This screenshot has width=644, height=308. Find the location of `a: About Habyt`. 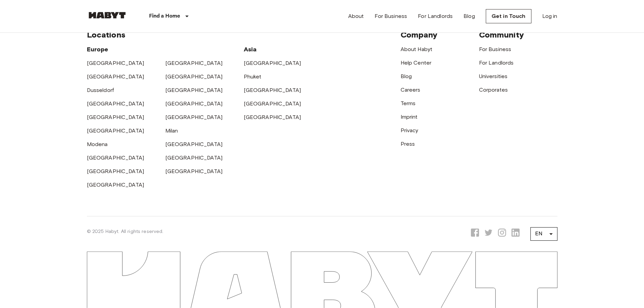

a: About Habyt is located at coordinates (416, 49).